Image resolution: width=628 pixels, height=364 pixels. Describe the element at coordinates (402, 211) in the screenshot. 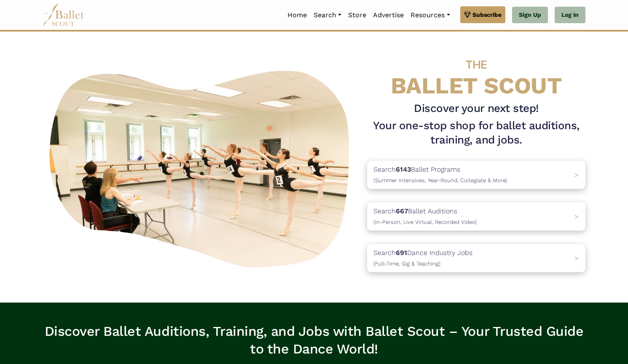

I see `b: 667` at that location.